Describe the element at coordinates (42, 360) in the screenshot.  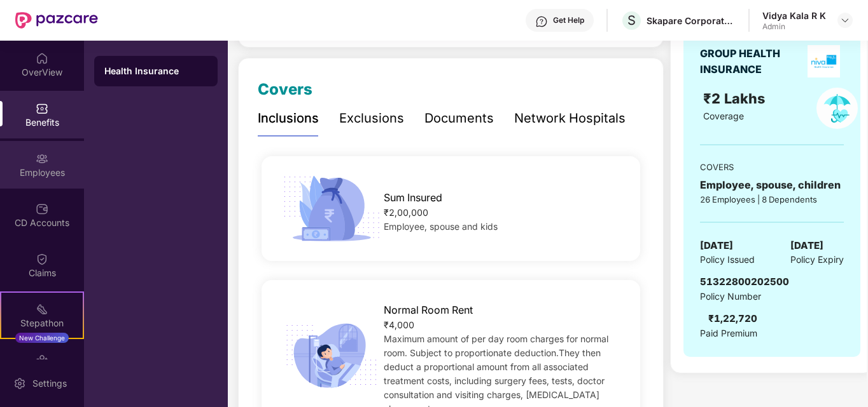
I see `img: svg+xml;base64,PHN2ZyBpZD0iRW5kb3JzZW1lbnRzIiB4bWxucz0iaHR0cDovL3d3dy53My5vcmcvMjAwMC9zdmciIHdpZH...` at that location.